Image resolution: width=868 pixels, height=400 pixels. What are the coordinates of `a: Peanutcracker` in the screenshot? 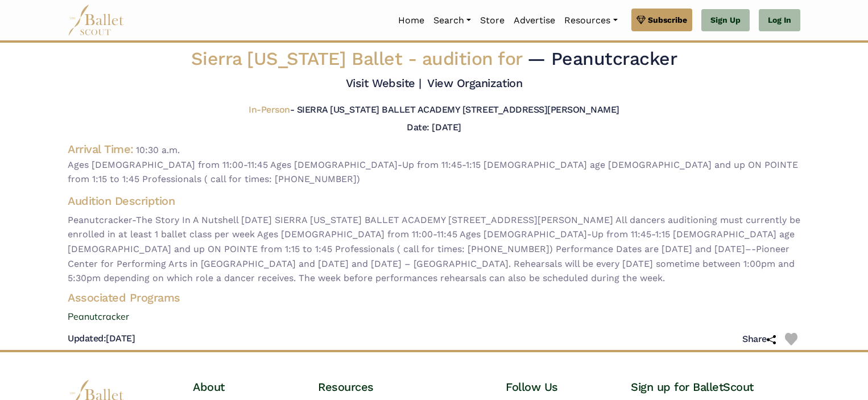 It's located at (434, 317).